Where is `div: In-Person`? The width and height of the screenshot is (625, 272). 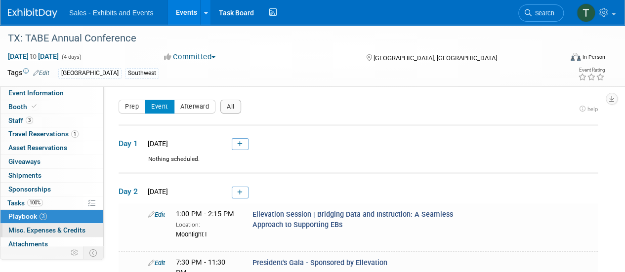 div: In-Person is located at coordinates (594, 57).